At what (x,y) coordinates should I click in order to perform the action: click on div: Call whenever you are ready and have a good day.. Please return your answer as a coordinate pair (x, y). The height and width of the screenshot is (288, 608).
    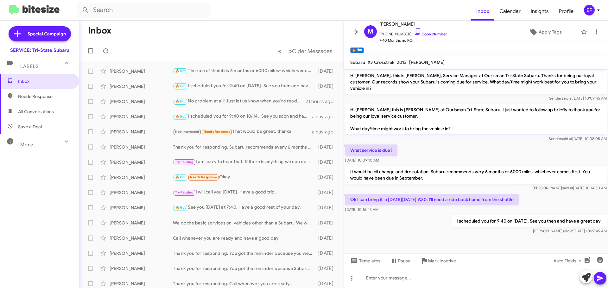
    Looking at the image, I should click on (244, 238).